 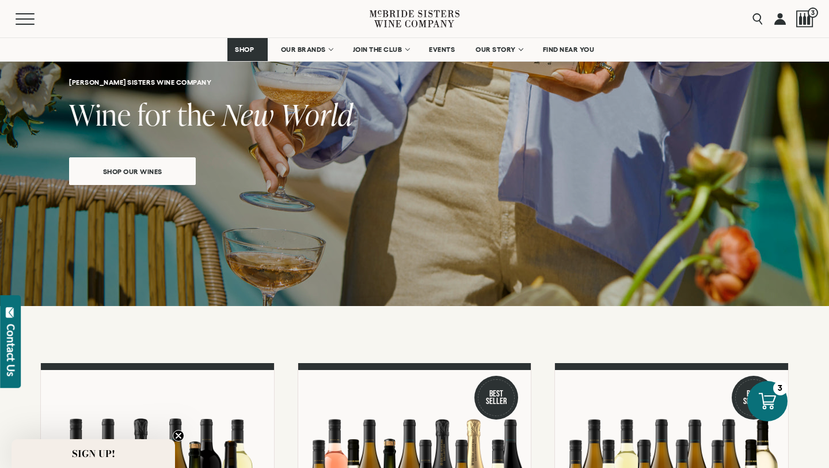 What do you see at coordinates (306, 50) in the screenshot?
I see `a: OUR BRANDS` at bounding box center [306, 50].